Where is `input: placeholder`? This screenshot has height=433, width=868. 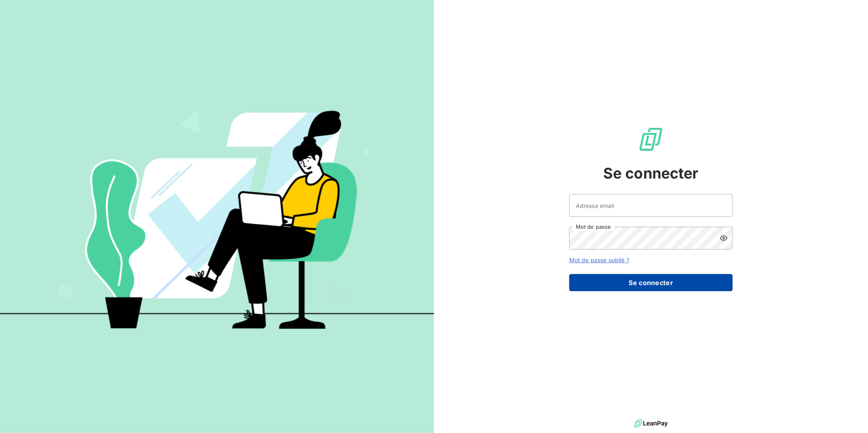
input: placeholder is located at coordinates (651, 206).